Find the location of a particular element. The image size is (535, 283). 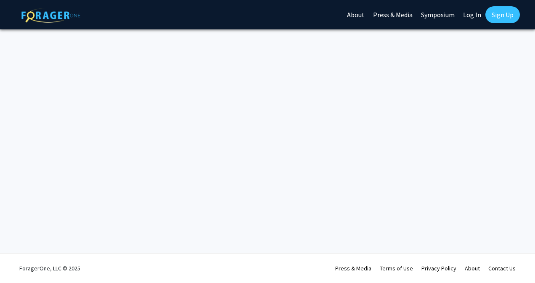

a: Sign Up is located at coordinates (503, 15).